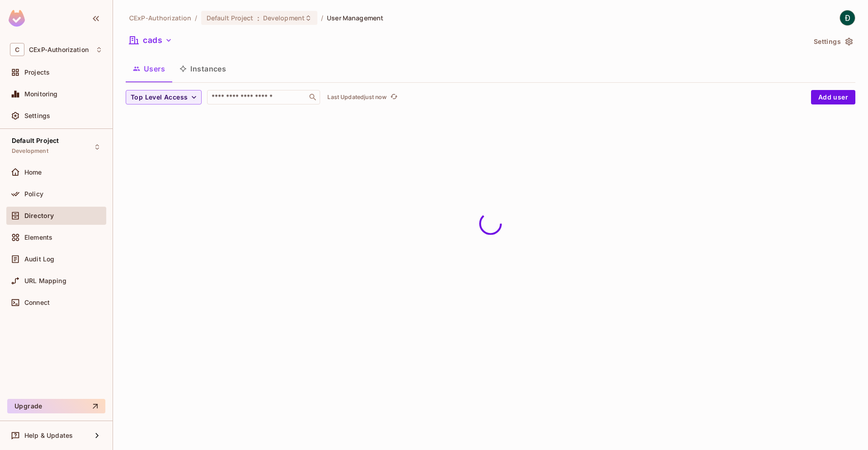 The width and height of the screenshot is (868, 450). I want to click on span: URL Mapping, so click(45, 281).